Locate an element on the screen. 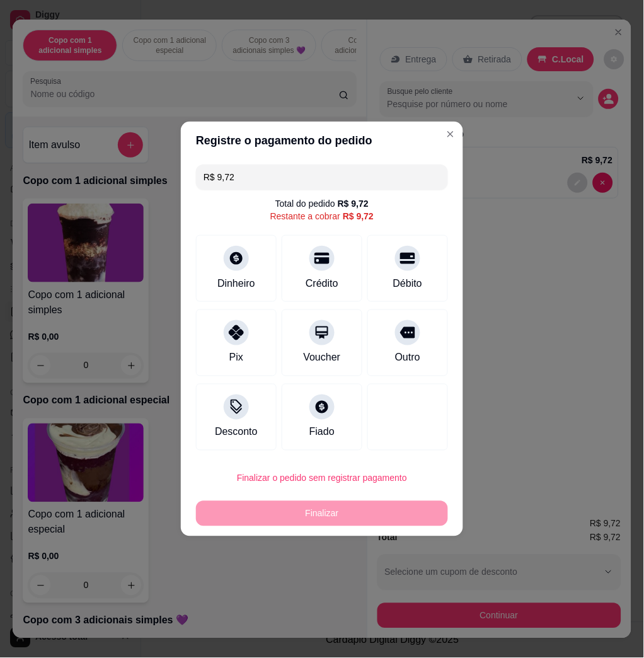 This screenshot has width=644, height=658. div: Dinheiro is located at coordinates (236, 284).